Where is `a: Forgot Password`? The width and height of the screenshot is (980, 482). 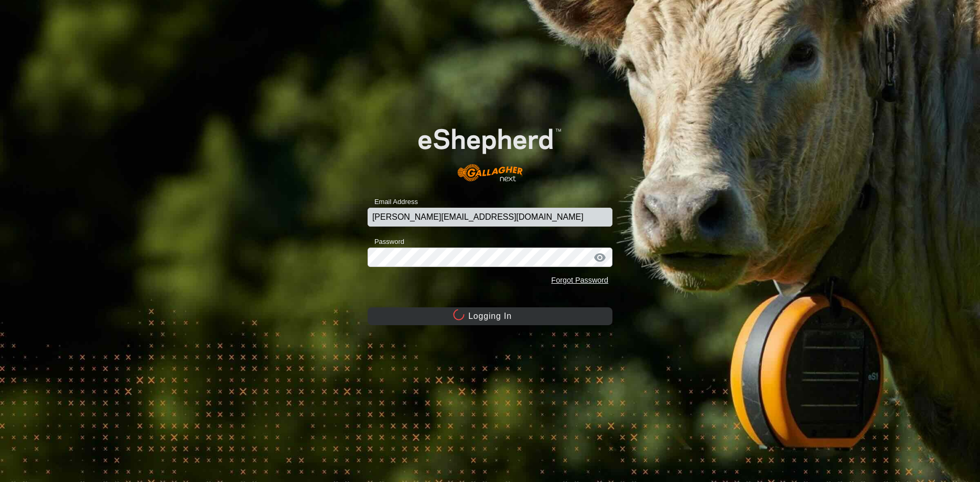
a: Forgot Password is located at coordinates (580, 280).